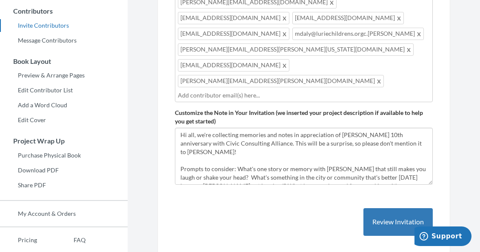  I want to click on h3: Contributors, so click(64, 11).